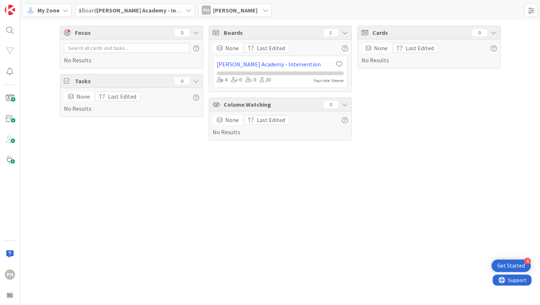 This screenshot has width=540, height=305. What do you see at coordinates (511, 266) in the screenshot?
I see `div: Open Get Started checklist, remaining modules: 4` at bounding box center [511, 266].